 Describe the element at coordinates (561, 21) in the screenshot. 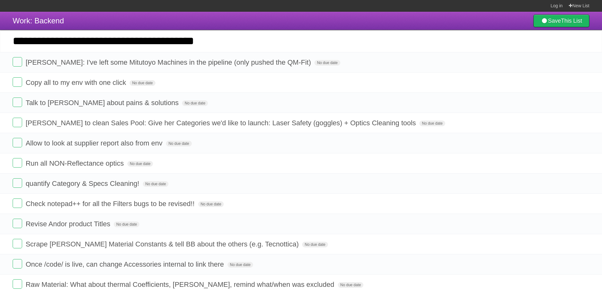

I see `a: SaveThis List` at that location.